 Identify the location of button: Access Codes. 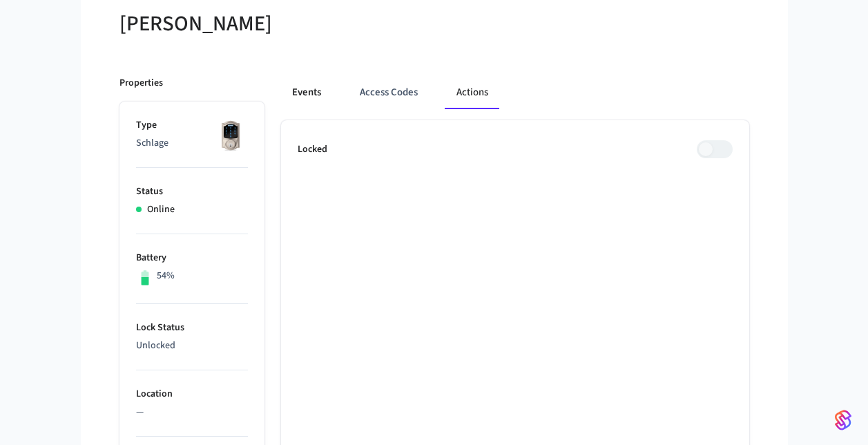
(389, 92).